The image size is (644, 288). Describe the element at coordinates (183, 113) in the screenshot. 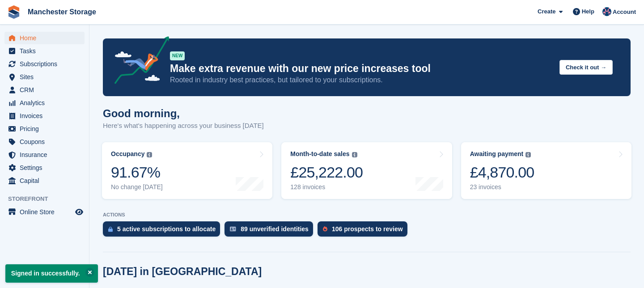

I see `h1: Good morning,` at that location.